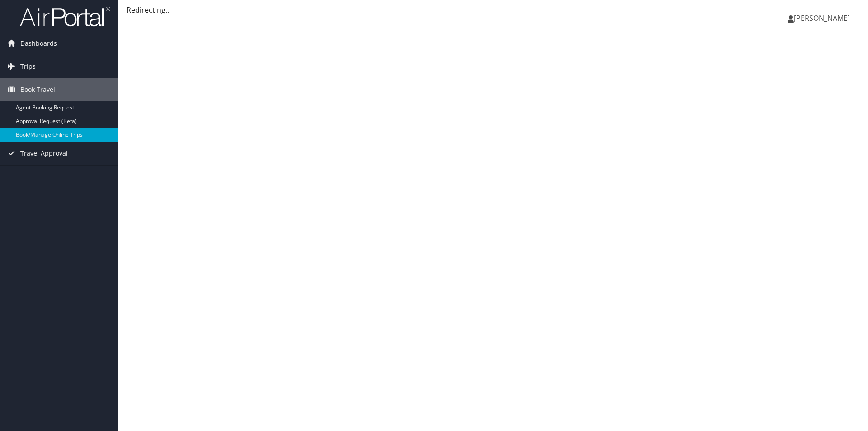  What do you see at coordinates (28, 67) in the screenshot?
I see `span: Trips` at bounding box center [28, 67].